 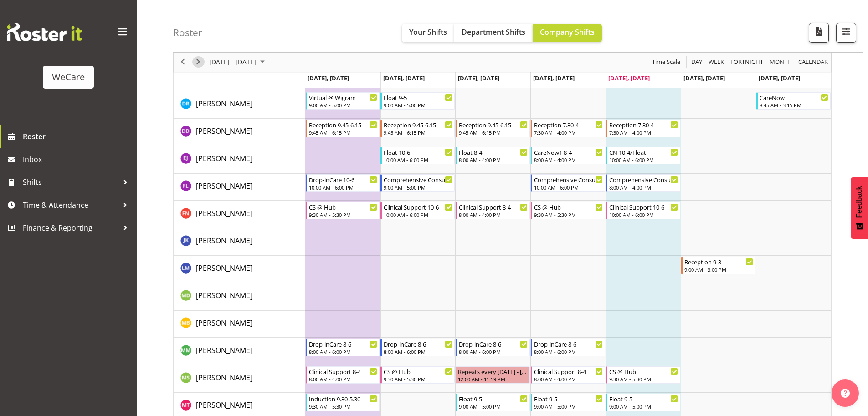 I want to click on td: John Ko resource, so click(x=239, y=242).